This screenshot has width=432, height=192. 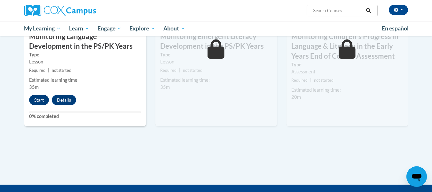 What do you see at coordinates (174, 28) in the screenshot?
I see `span: About` at bounding box center [174, 28].